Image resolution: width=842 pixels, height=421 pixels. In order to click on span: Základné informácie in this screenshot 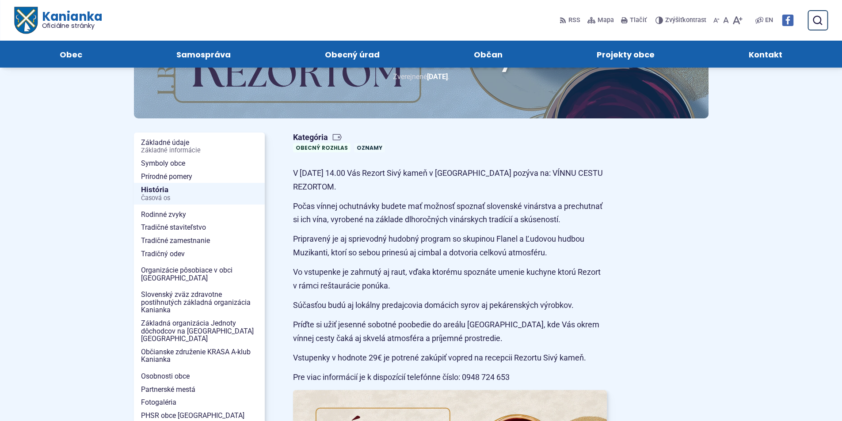, I will do `click(199, 151)`.